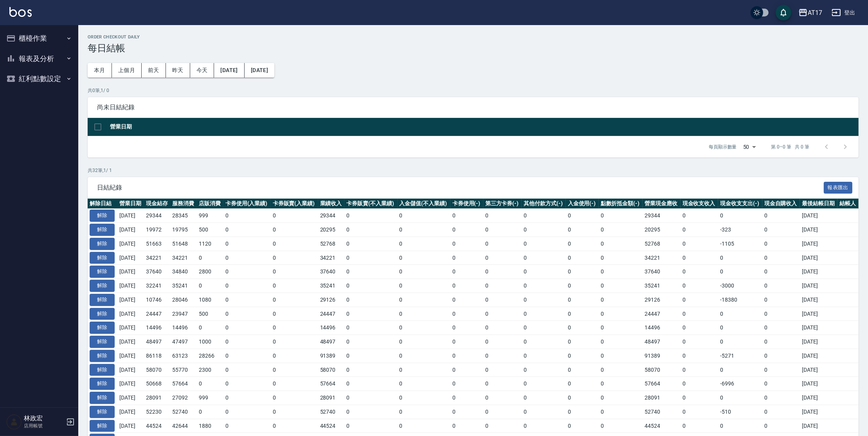 Image resolution: width=868 pixels, height=436 pixels. I want to click on td: 35241, so click(184, 285).